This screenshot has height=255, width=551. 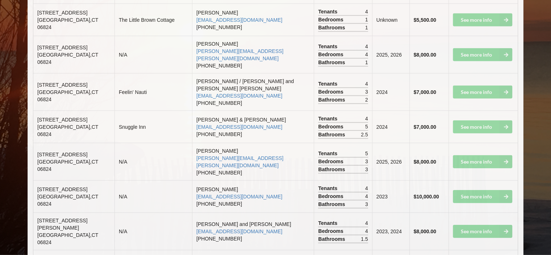 I want to click on td: 2023, so click(x=390, y=196).